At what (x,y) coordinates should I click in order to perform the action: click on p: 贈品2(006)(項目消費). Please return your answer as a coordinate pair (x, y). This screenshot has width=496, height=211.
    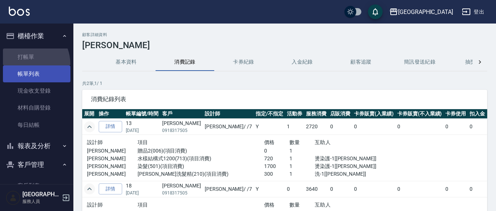
    Looking at the image, I should click on (201, 150).